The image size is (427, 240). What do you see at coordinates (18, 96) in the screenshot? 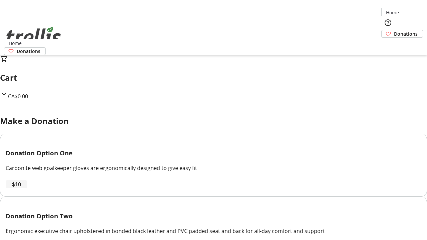
I see `span: CA$0.00` at bounding box center [18, 96].